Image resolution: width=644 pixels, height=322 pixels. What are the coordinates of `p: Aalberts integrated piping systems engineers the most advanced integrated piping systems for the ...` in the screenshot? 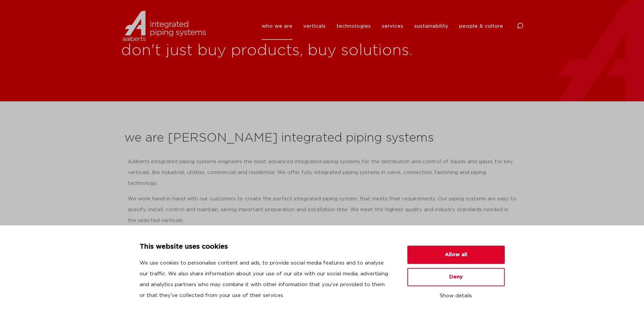 It's located at (322, 173).